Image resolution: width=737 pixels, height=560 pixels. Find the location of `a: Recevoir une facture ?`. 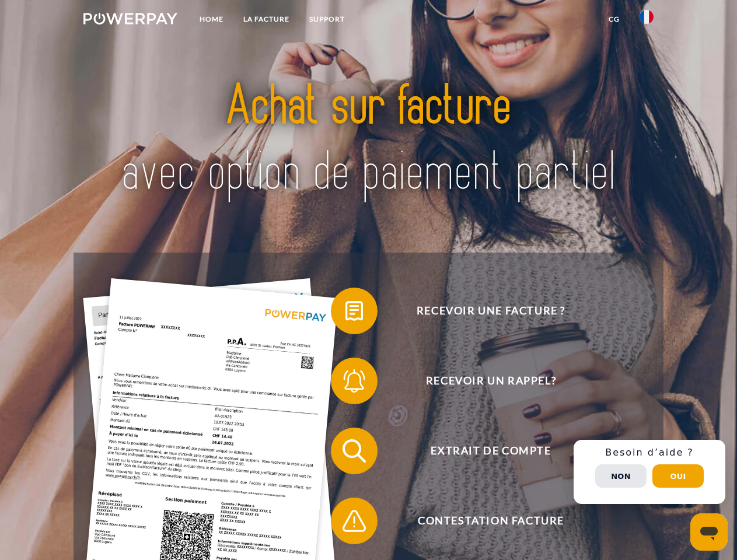

a: Recevoir une facture ? is located at coordinates (483, 311).